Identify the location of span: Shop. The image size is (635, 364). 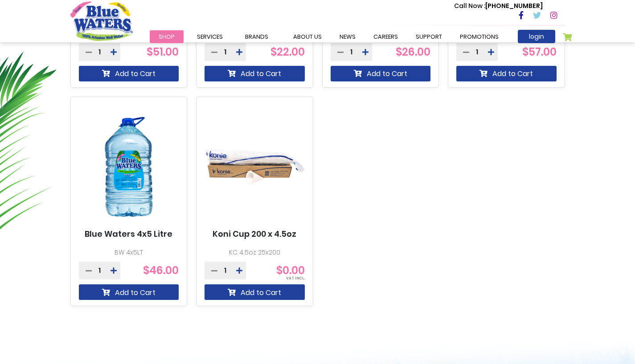
(166, 37).